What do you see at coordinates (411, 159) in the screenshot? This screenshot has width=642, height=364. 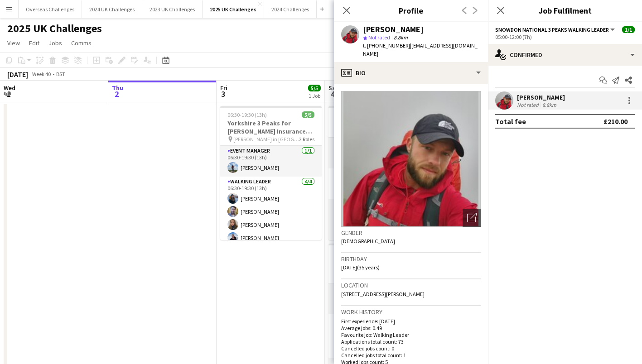 I see `img: Crew avatar or photo` at bounding box center [411, 159].